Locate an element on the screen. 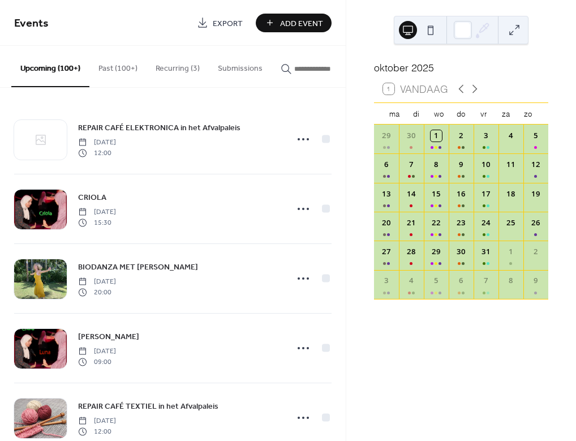  div: di is located at coordinates (416, 114).